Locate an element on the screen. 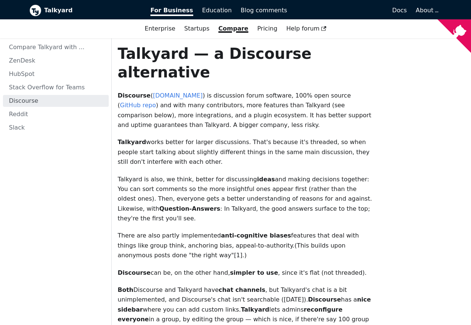  h1: Talkyard — a Discourse alternative is located at coordinates (247, 63).